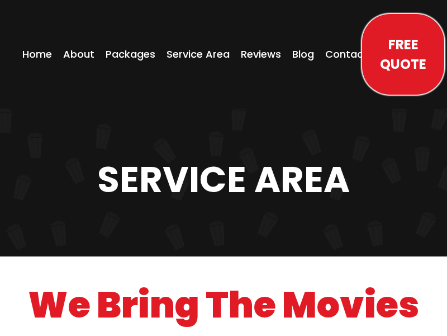 Image resolution: width=447 pixels, height=336 pixels. What do you see at coordinates (261, 54) in the screenshot?
I see `a: Reviews` at bounding box center [261, 54].